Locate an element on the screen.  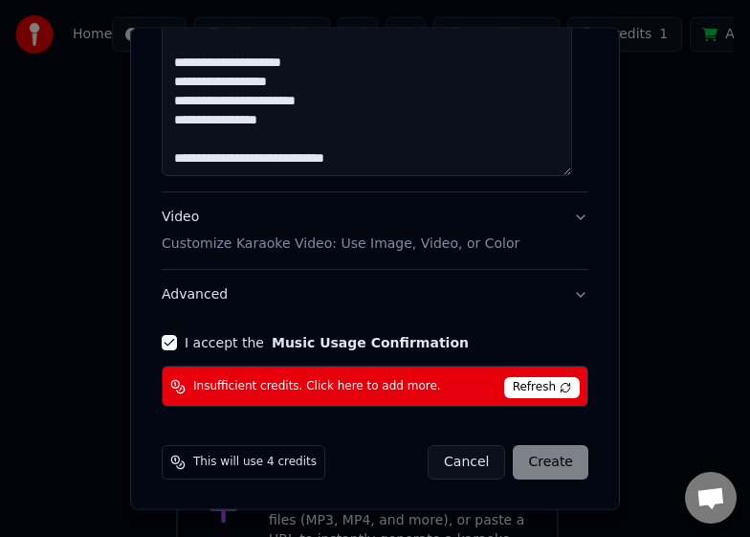
button: I accept the is located at coordinates (370, 342).